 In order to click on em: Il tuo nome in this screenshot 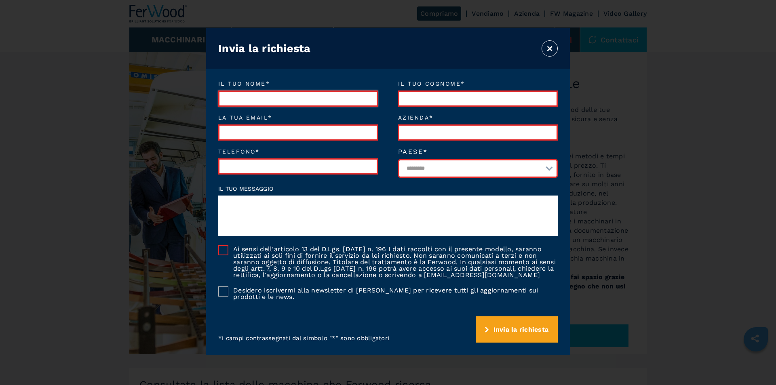, I will do `click(298, 84)`.